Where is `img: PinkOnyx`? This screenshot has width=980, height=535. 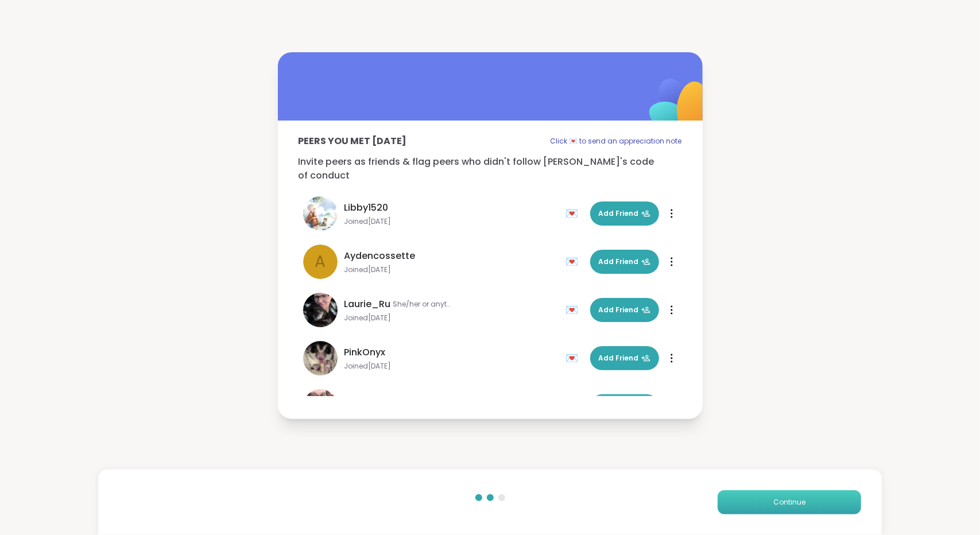
img: PinkOnyx is located at coordinates (321, 359).